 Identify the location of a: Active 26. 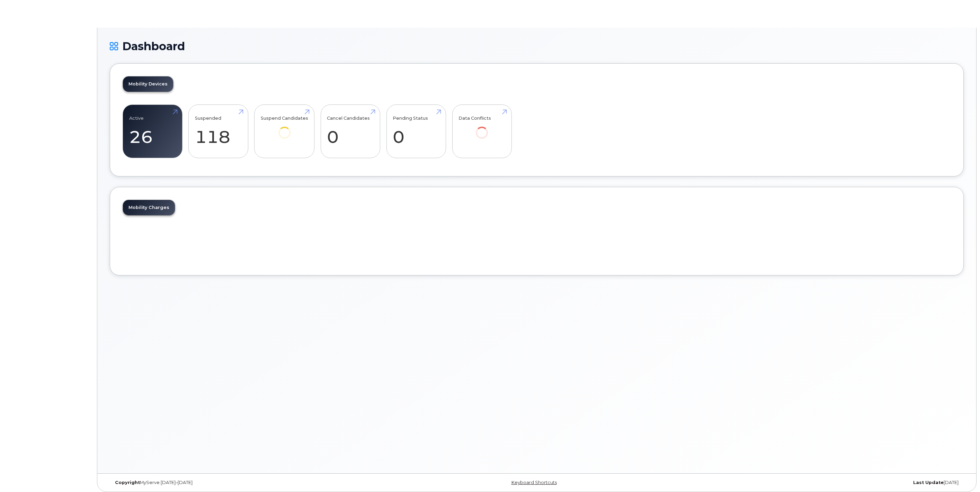
(153, 132).